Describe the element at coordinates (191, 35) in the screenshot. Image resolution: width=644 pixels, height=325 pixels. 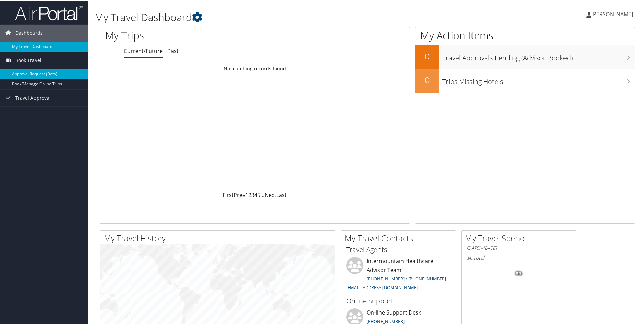
I see `h1: My Trips` at that location.